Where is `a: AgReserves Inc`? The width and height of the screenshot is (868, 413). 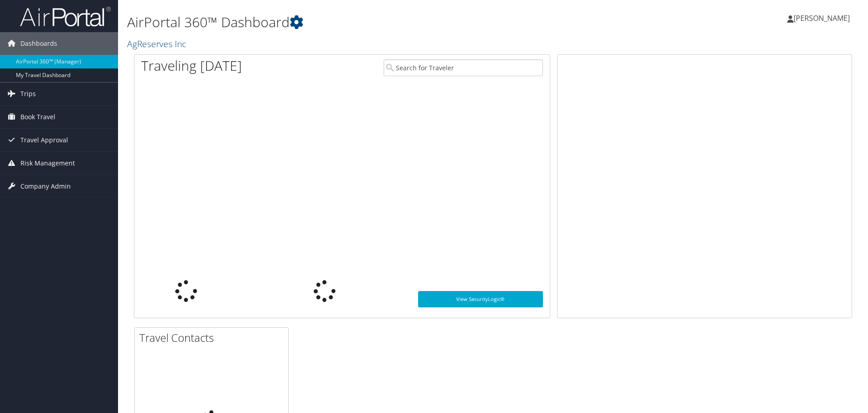
a: AgReserves Inc is located at coordinates (157, 44).